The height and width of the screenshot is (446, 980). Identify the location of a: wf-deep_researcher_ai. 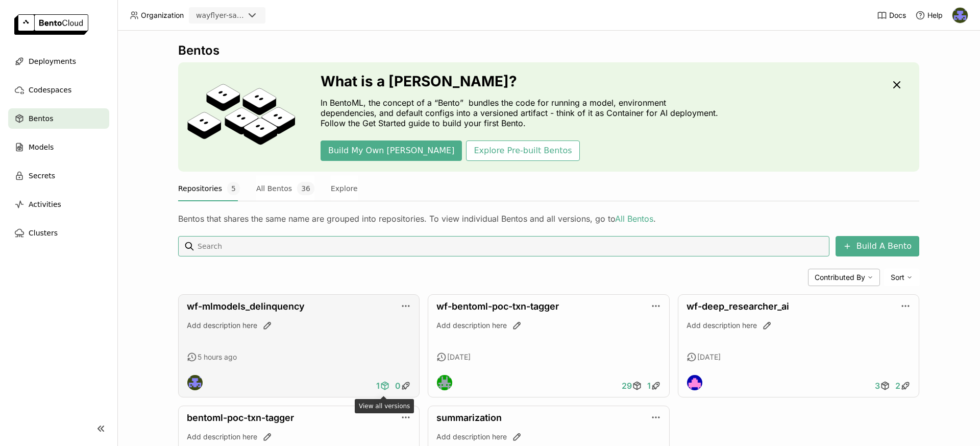
(737, 306).